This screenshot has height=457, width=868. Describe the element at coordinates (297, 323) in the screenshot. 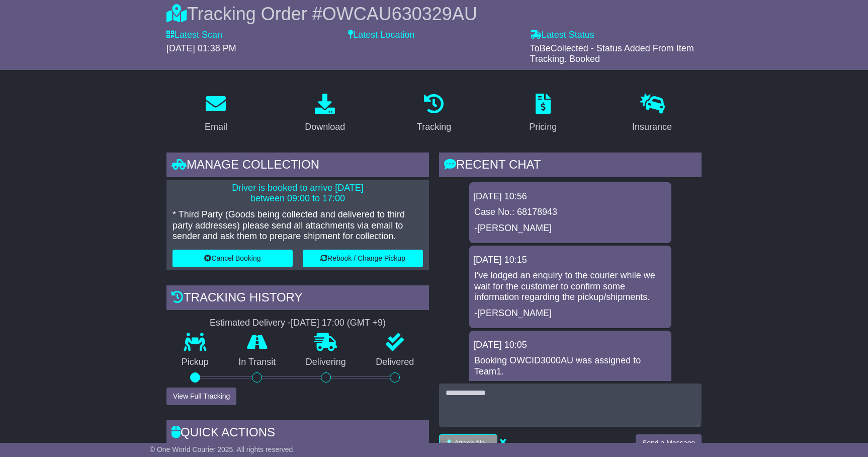

I see `div: Estimated Delivery -` at that location.